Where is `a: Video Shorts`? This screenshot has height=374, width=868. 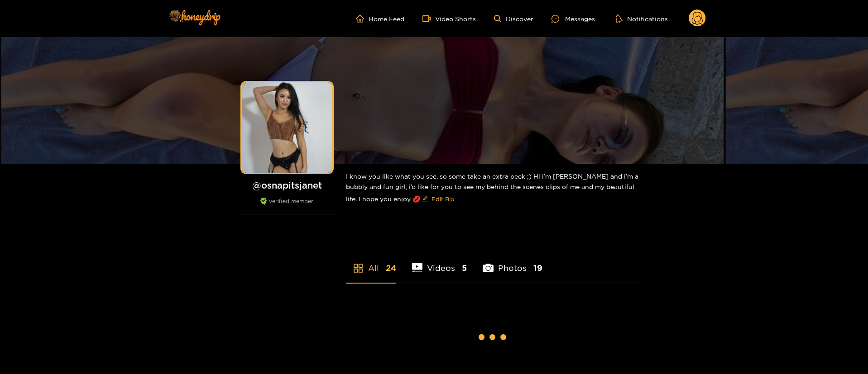 a: Video Shorts is located at coordinates (449, 19).